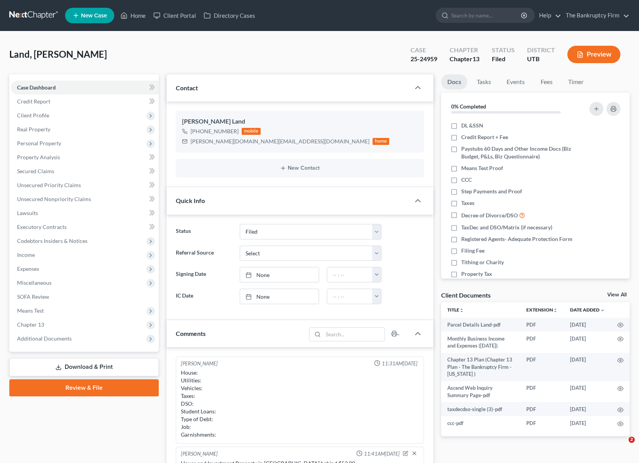  What do you see at coordinates (34, 282) in the screenshot?
I see `span: Miscellaneous` at bounding box center [34, 282].